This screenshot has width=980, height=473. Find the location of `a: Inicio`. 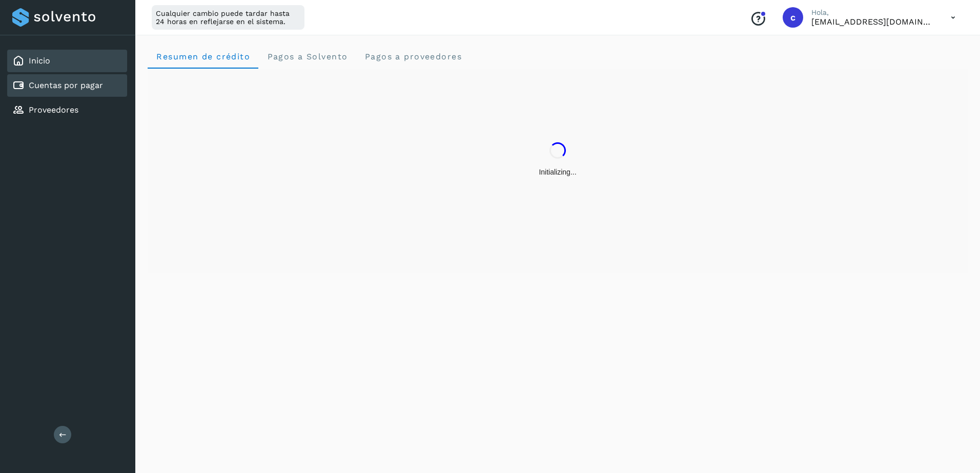

a: Inicio is located at coordinates (40, 60).